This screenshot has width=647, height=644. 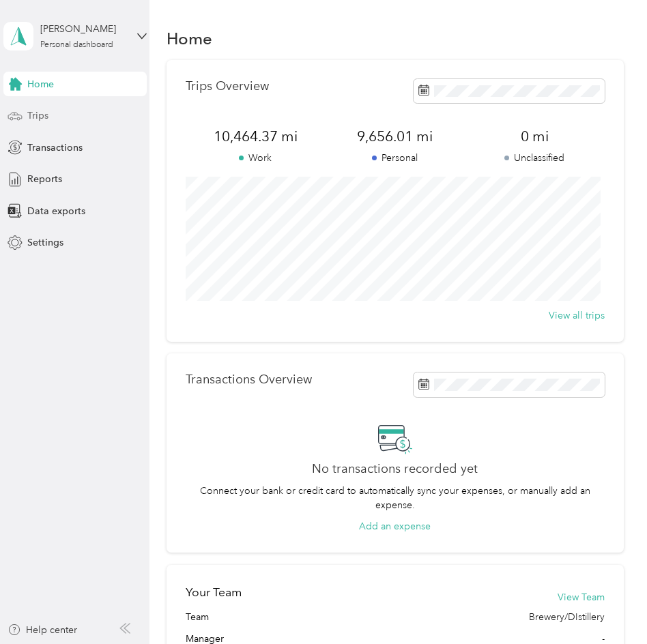 What do you see at coordinates (577, 315) in the screenshot?
I see `button: View all trips` at bounding box center [577, 315].